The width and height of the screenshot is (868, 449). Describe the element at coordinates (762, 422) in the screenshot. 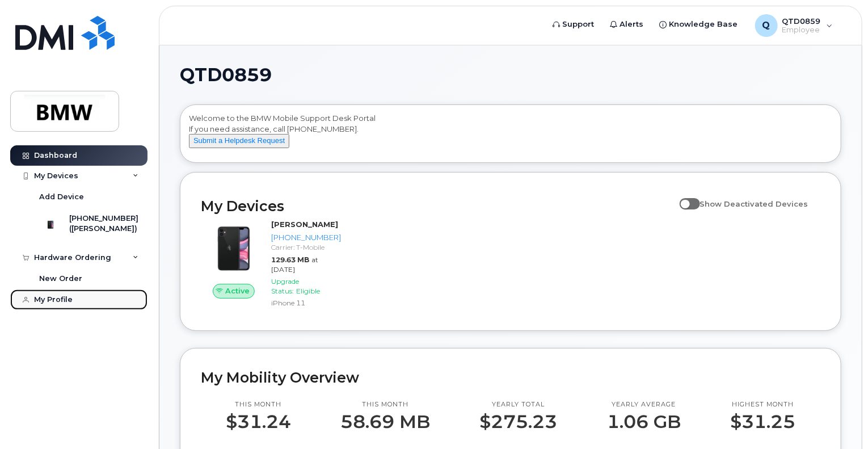

I see `p: $31.25` at that location.